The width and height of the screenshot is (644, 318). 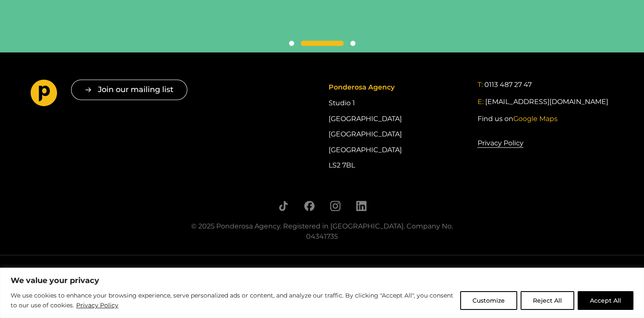 I want to click on a: Find us onGoogle Maps, so click(x=517, y=119).